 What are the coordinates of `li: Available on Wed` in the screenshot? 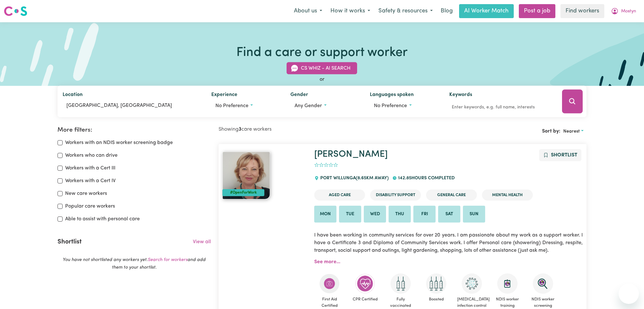 It's located at (375, 214).